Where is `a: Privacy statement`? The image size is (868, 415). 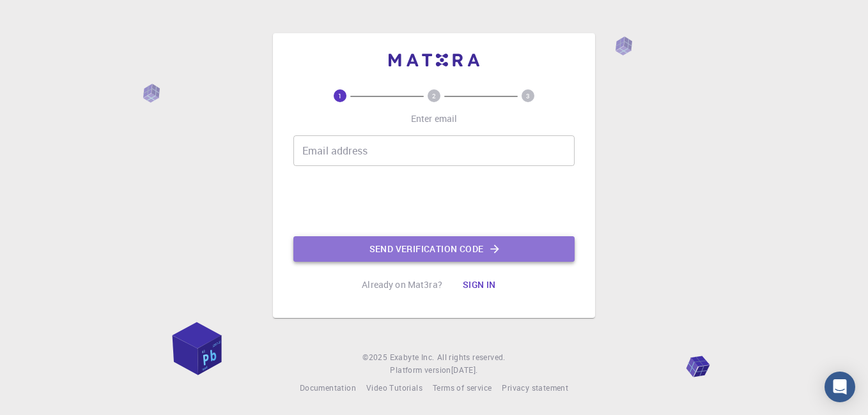
a: Privacy statement is located at coordinates (535, 389).